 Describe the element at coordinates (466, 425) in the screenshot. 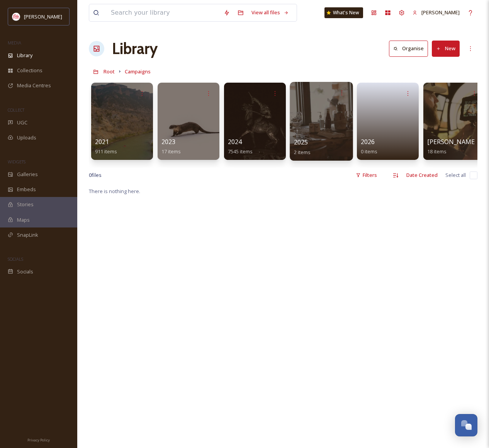

I see `button: Open Chat` at that location.